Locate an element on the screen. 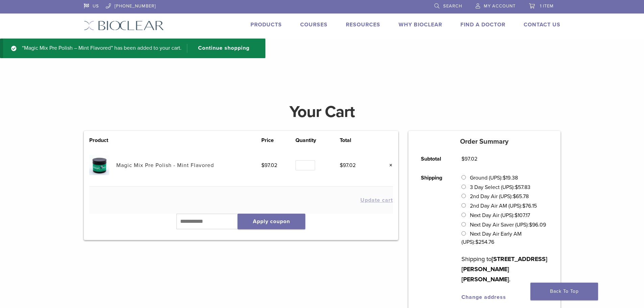 The height and width of the screenshot is (308, 644). bdi: 19.38 is located at coordinates (510, 178).